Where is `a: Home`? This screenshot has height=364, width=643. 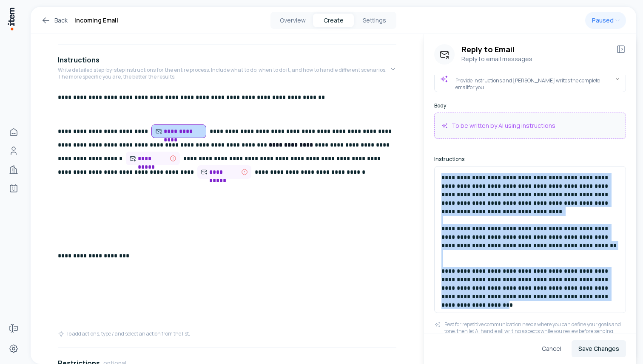 a: Home is located at coordinates (13, 132).